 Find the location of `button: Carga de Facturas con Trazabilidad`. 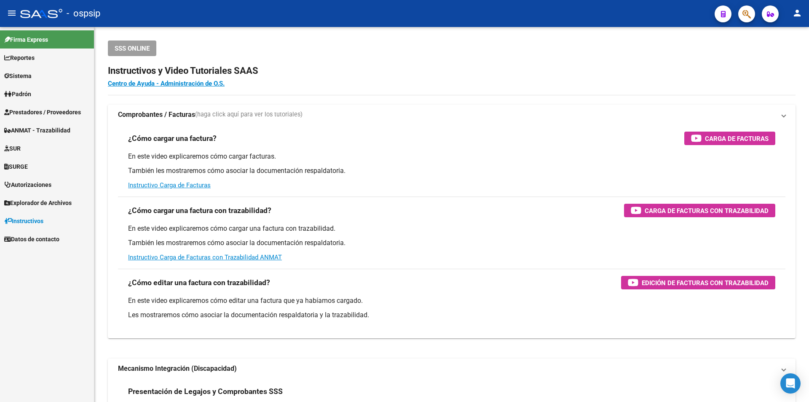

button: Carga de Facturas con Trazabilidad is located at coordinates (700, 210).